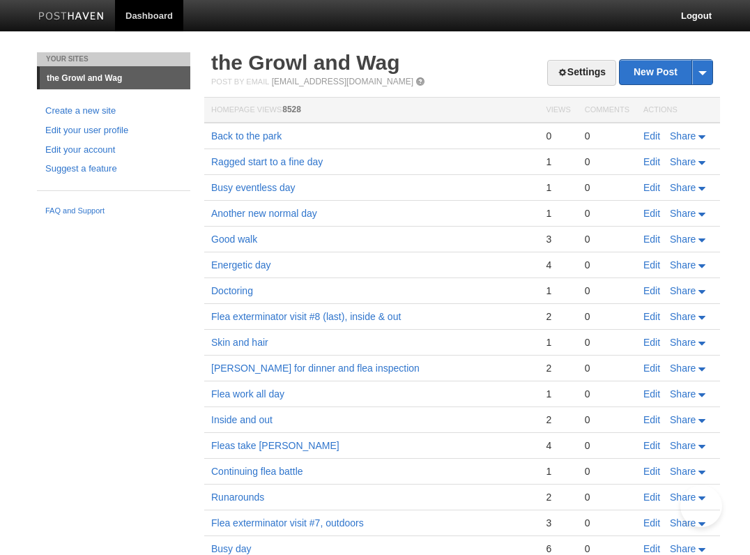 The width and height of the screenshot is (750, 555). Describe the element at coordinates (114, 59) in the screenshot. I see `li: Your Sites` at that location.